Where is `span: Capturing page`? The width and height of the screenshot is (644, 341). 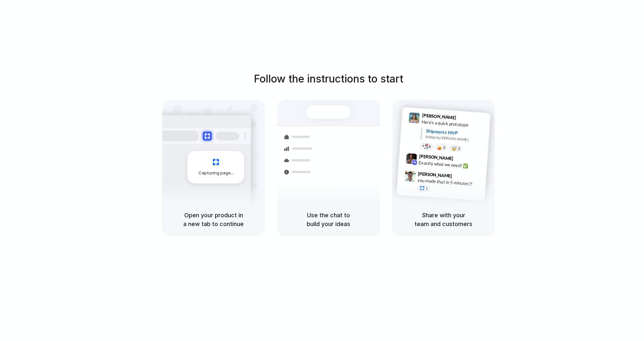
span: Capturing page is located at coordinates (217, 173).